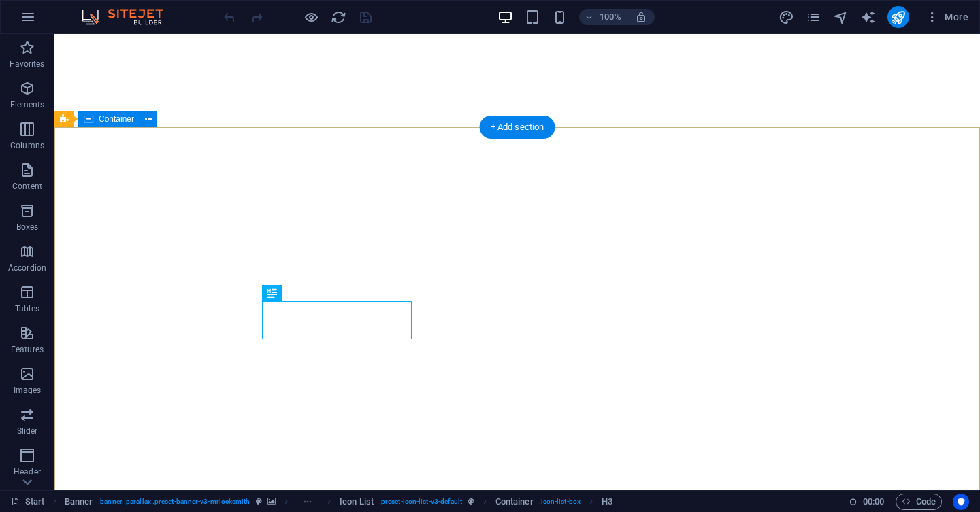 The width and height of the screenshot is (980, 512). Describe the element at coordinates (559, 502) in the screenshot. I see `span: . icon-list-box` at that location.